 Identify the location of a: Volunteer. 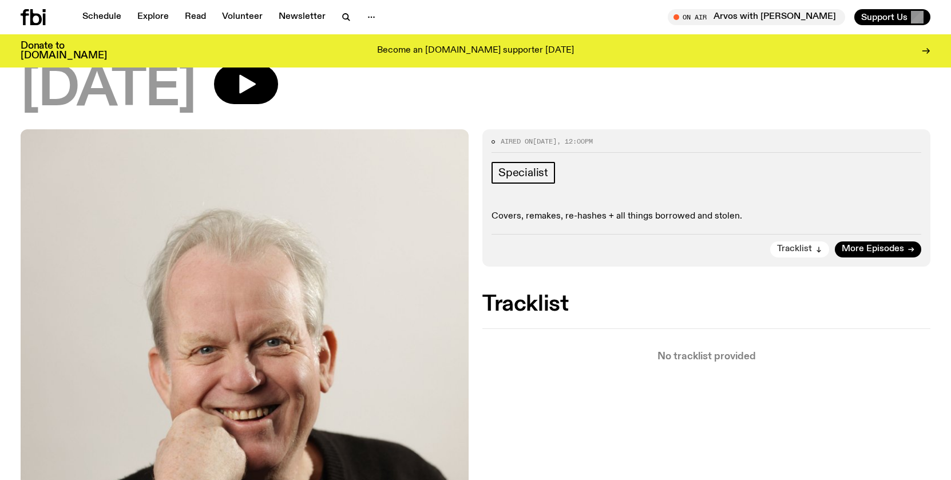
(242, 17).